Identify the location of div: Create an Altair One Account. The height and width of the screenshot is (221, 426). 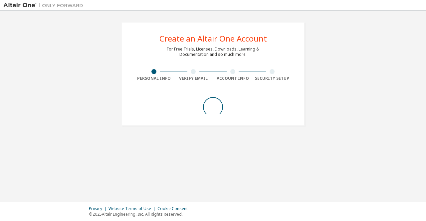
(213, 39).